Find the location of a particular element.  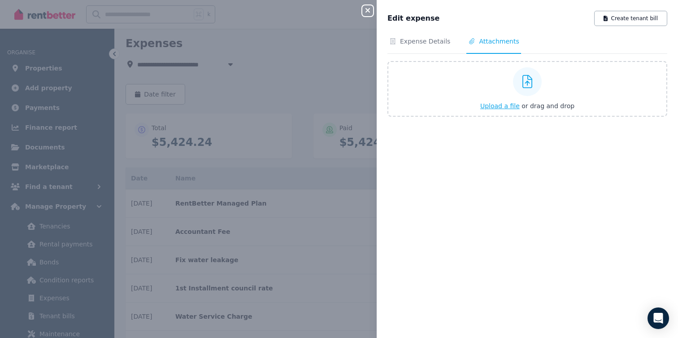

span: or drag and drop is located at coordinates (548, 106).